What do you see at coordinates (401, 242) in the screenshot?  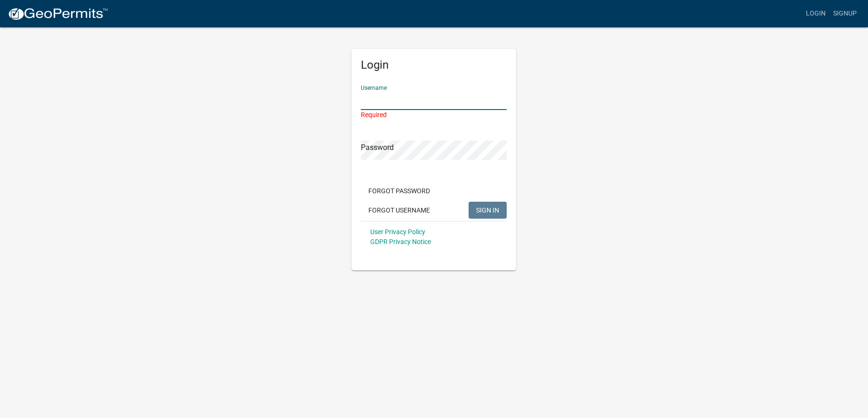 I see `a: GDPR Privacy Notice` at bounding box center [401, 242].